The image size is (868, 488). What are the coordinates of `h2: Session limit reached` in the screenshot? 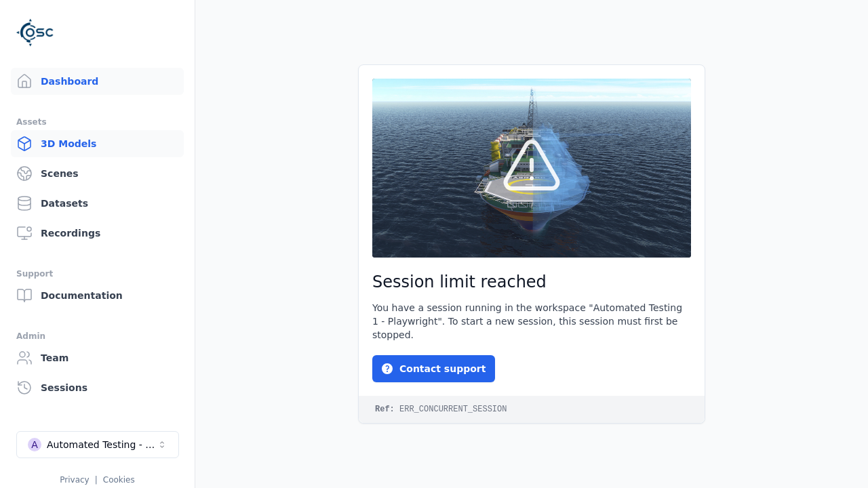 It's located at (532, 282).